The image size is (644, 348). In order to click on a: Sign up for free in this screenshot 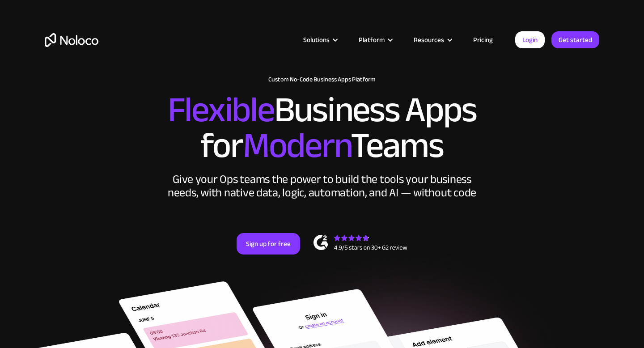, I will do `click(268, 244)`.